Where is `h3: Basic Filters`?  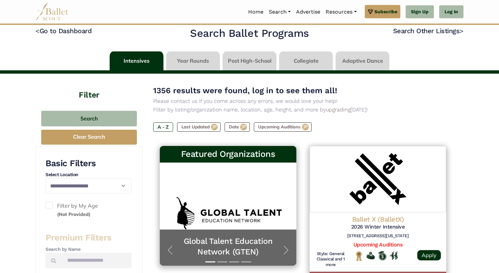
h3: Basic Filters is located at coordinates (88, 164).